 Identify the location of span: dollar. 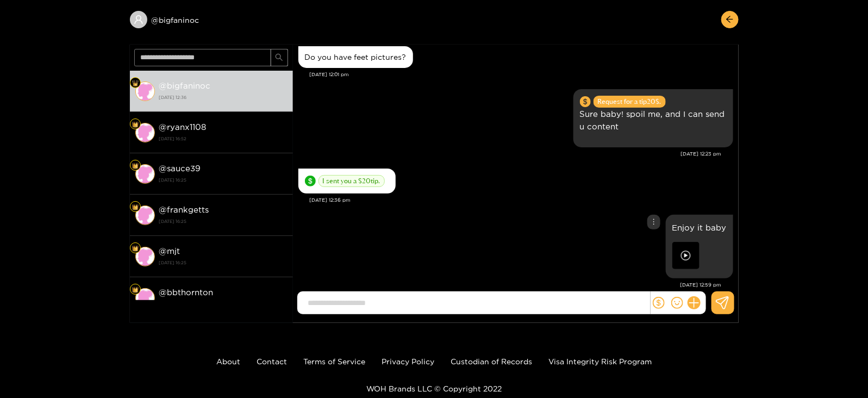
(659, 303).